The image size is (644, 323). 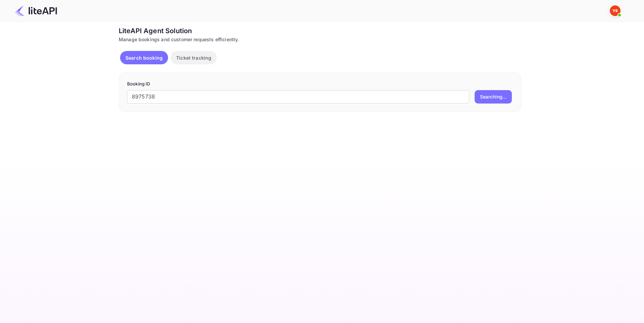 I want to click on p: Ticket tracking, so click(x=193, y=57).